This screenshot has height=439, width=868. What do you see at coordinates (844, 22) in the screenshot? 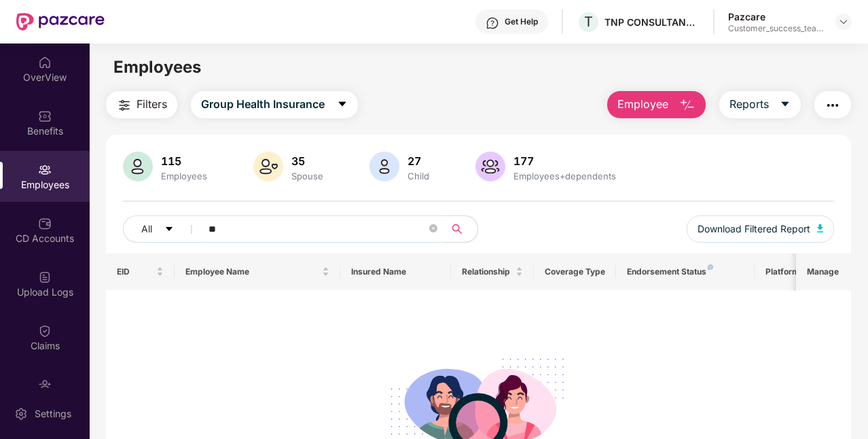
I see `img: svg+xml;base64,PHN2ZyBpZD0iRHJvcGRvd24tMzJ4MzIiIHhtbG5zPSJodHRwOi8vd3d3LnczLm9yZy8yMDAwL3N2ZyIgd2...` at bounding box center [844, 22].